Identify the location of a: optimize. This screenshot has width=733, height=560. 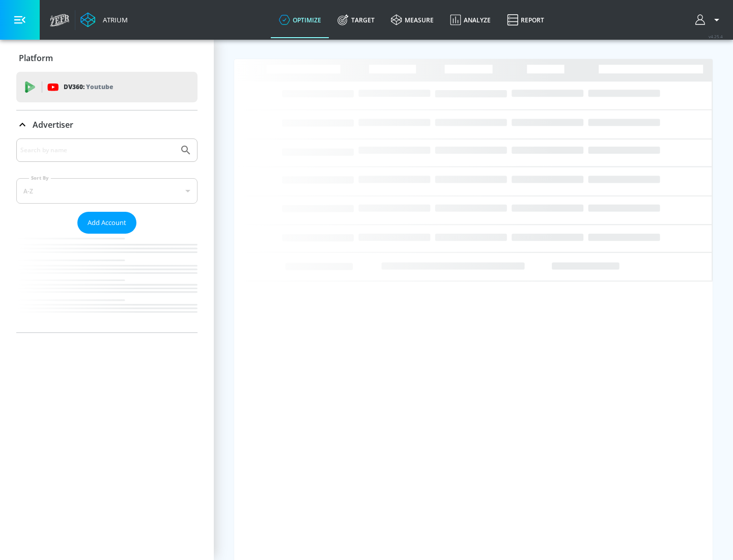
(299, 19).